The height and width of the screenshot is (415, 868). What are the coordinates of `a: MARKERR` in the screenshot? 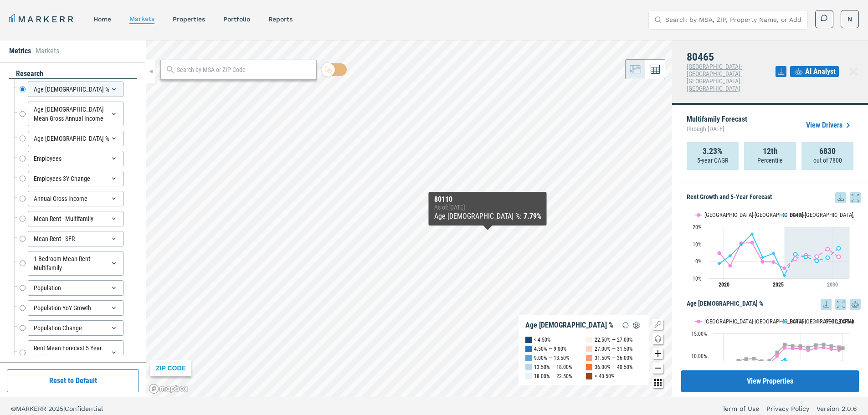 It's located at (42, 19).